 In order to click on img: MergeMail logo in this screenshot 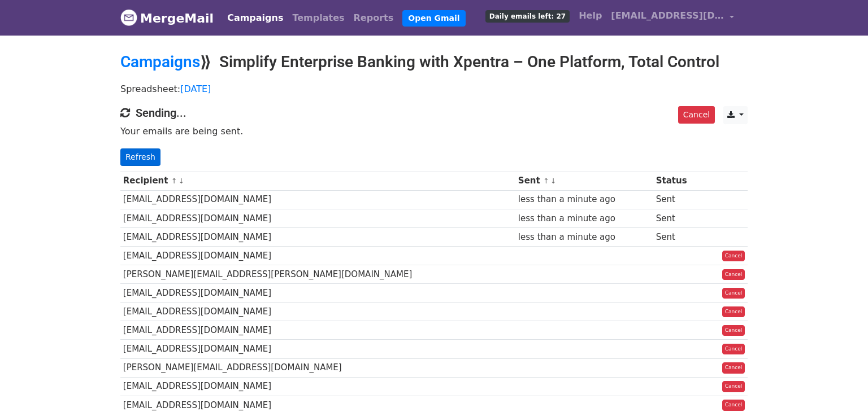, I will do `click(129, 18)`.